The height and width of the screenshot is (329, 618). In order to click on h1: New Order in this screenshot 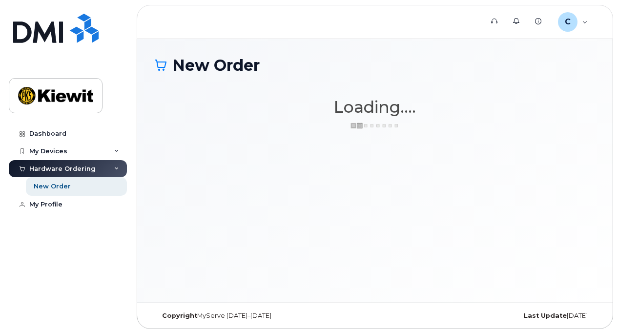, I will do `click(375, 65)`.